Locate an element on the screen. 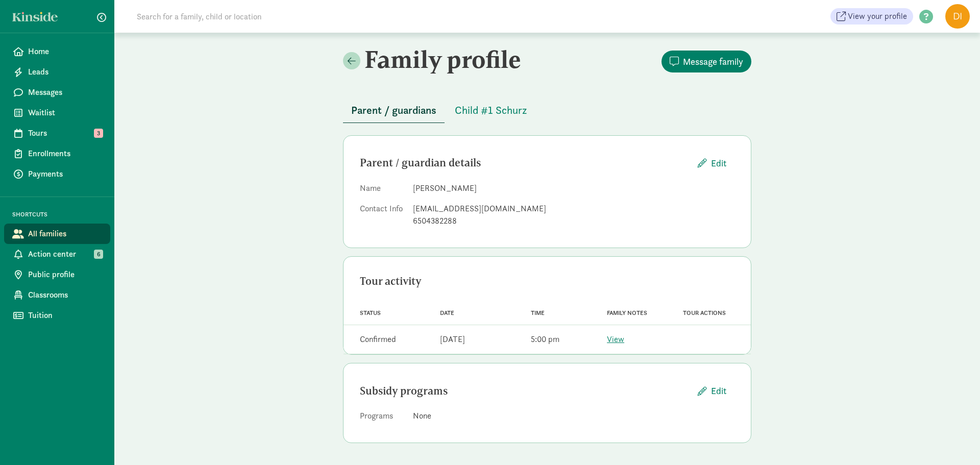  span: Waitlist is located at coordinates (65, 113).